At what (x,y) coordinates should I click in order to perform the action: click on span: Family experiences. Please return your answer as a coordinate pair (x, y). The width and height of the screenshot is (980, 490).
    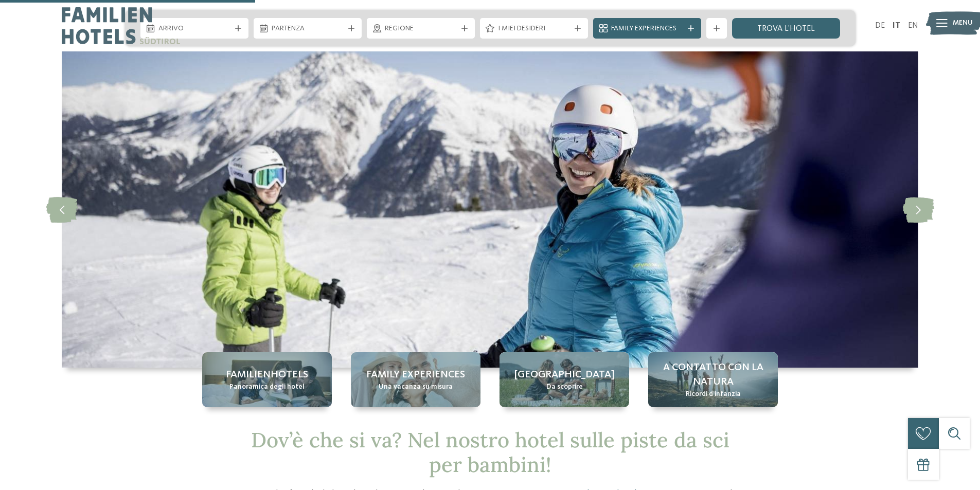
    Looking at the image, I should click on (416, 375).